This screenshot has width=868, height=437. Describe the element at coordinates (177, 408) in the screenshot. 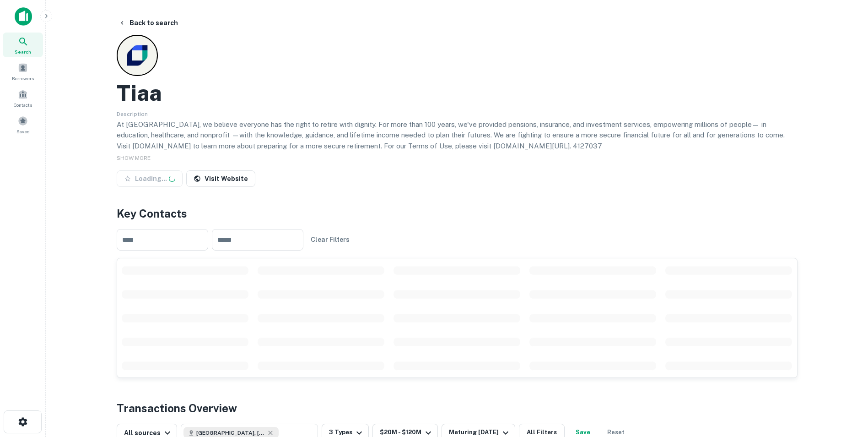

I see `h4: Transactions Overview` at that location.